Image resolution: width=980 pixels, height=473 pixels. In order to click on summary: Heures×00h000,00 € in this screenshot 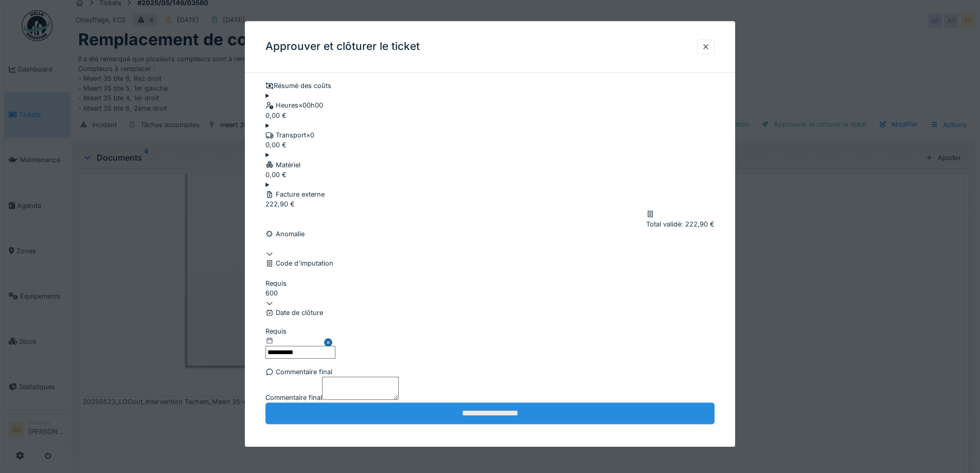, I will do `click(490, 106)`.